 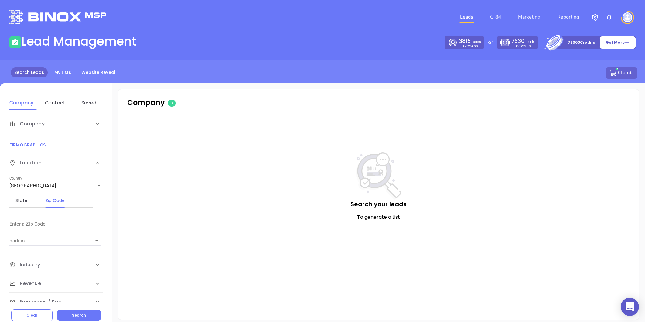 What do you see at coordinates (517, 41) in the screenshot?
I see `span: 7630` at bounding box center [517, 41].